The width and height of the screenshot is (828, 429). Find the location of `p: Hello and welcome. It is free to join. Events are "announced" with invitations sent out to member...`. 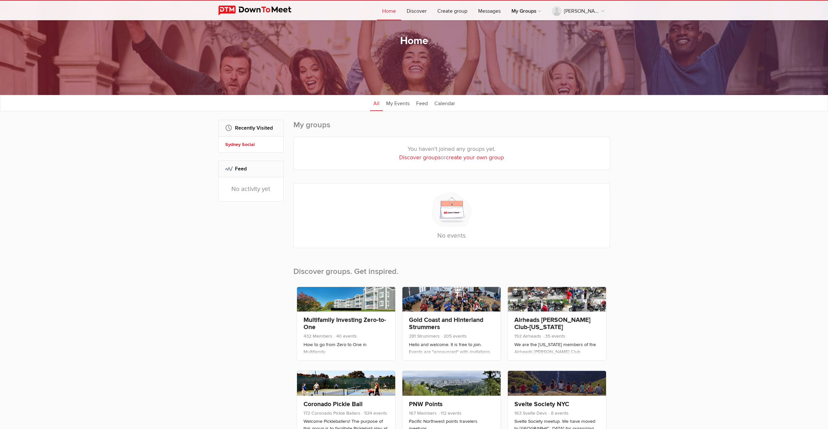

p: Hello and welcome. It is free to join. Events are "announced" with invitations sent out to member... is located at coordinates (451, 357).